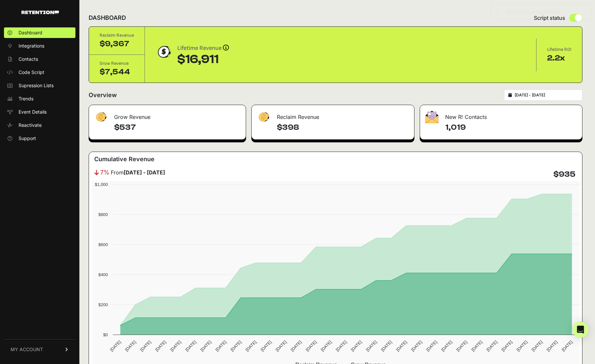 The height and width of the screenshot is (364, 595). Describe the element at coordinates (108, 18) in the screenshot. I see `h2: DASHBOARD` at that location.